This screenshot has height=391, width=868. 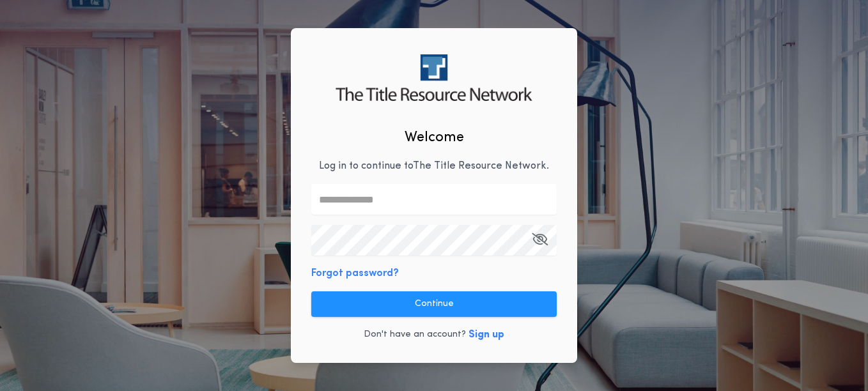 What do you see at coordinates (434, 166) in the screenshot?
I see `p: Log in to continue to The Title Resource Network .` at bounding box center [434, 166].